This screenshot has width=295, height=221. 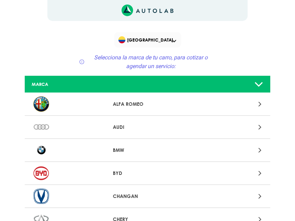 I want to click on img: CHANGAN, so click(x=41, y=196).